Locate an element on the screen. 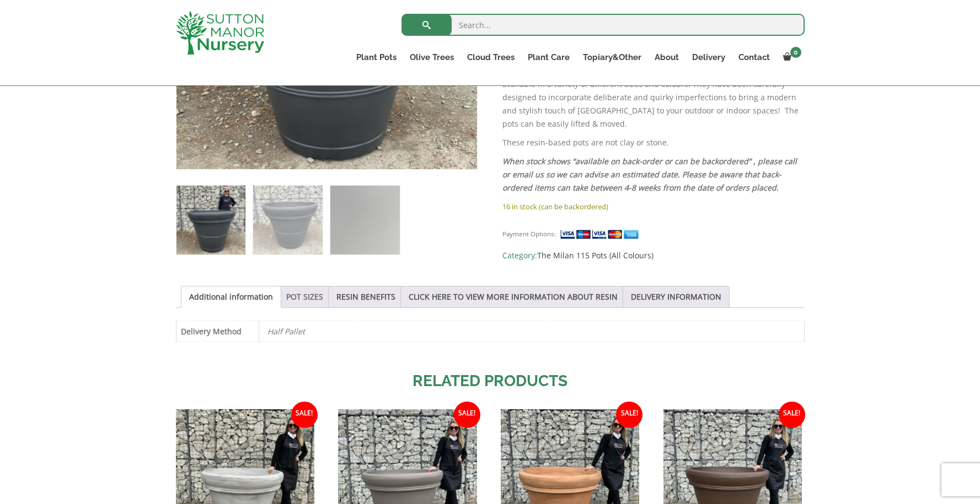 Image resolution: width=980 pixels, height=504 pixels. a: Contact is located at coordinates (754, 58).